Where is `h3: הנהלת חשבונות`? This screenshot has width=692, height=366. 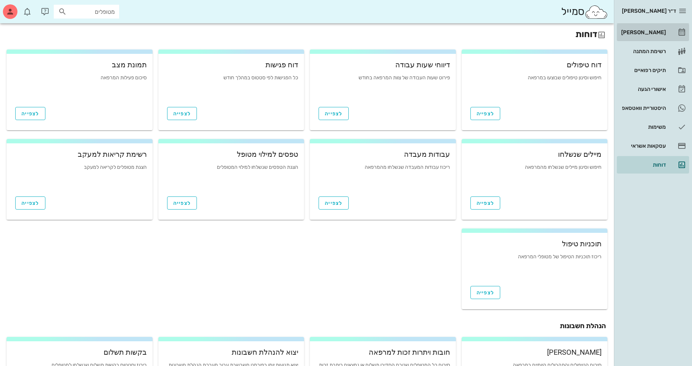
h3: הנהלת חשבונות is located at coordinates (307, 326).